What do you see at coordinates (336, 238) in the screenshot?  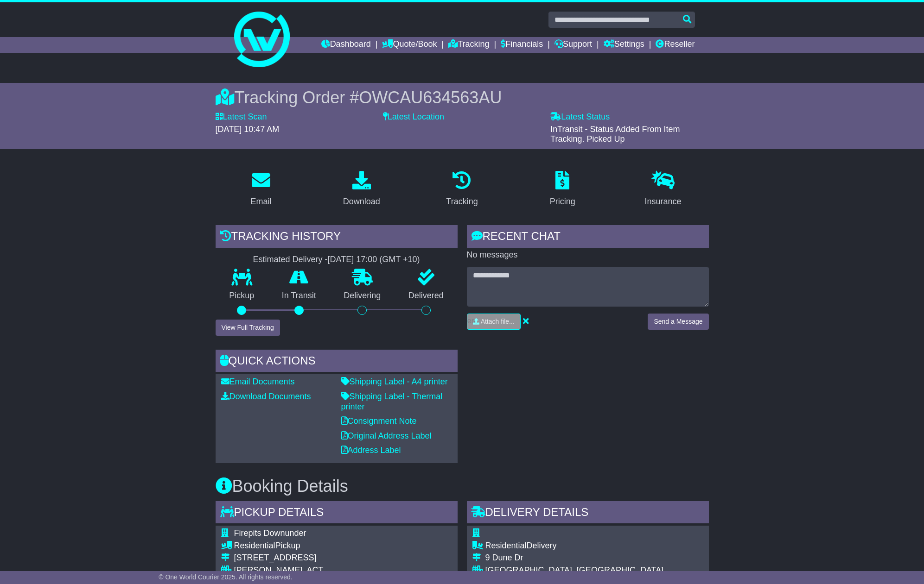 I see `div: Tracking history` at bounding box center [336, 238].